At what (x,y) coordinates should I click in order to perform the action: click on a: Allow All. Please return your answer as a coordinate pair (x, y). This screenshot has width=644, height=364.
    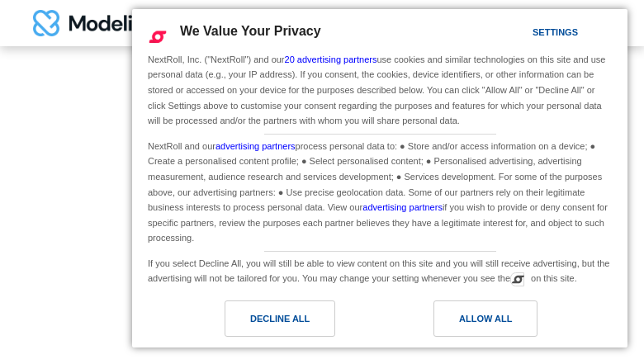
    Looking at the image, I should click on (499, 323).